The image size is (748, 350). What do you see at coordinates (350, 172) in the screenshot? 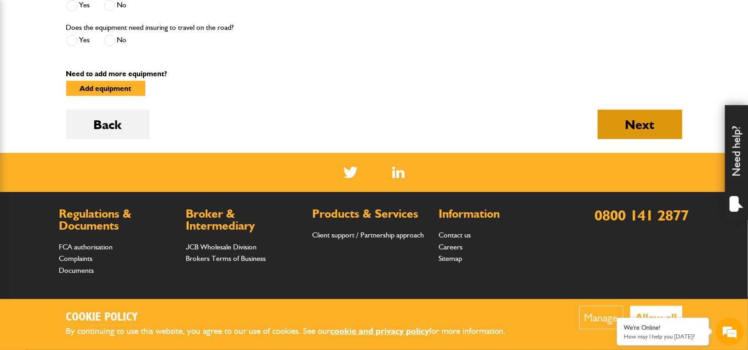
I see `img: Twitter` at bounding box center [350, 172].